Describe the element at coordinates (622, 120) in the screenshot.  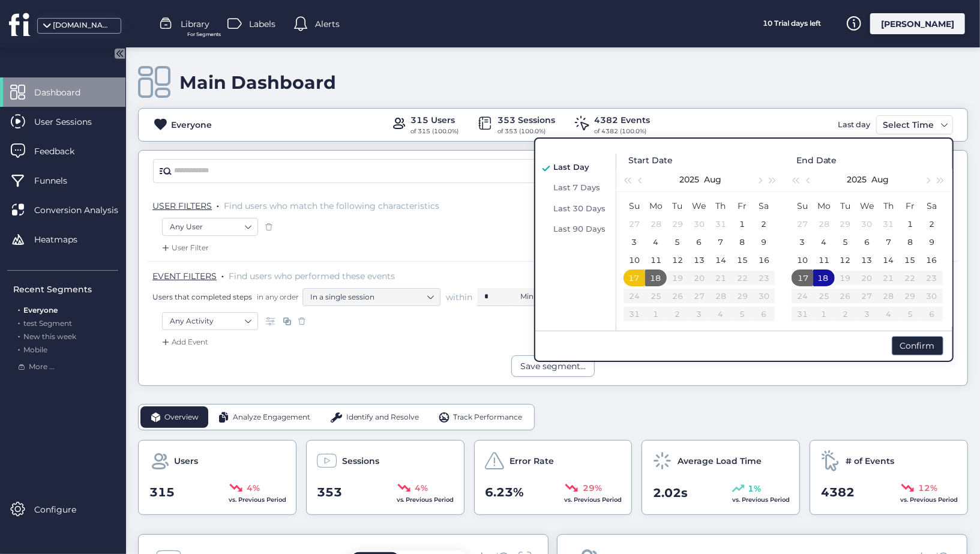
I see `div: 4382 Events` at that location.